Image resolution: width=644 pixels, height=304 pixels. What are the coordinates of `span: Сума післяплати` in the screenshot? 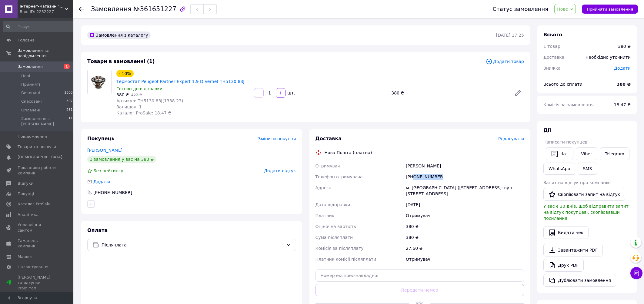 It's located at (334, 237).